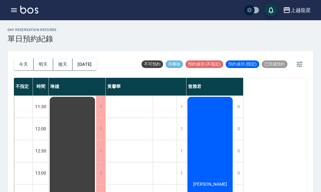  I want to click on span: 已完成預約, so click(274, 64).